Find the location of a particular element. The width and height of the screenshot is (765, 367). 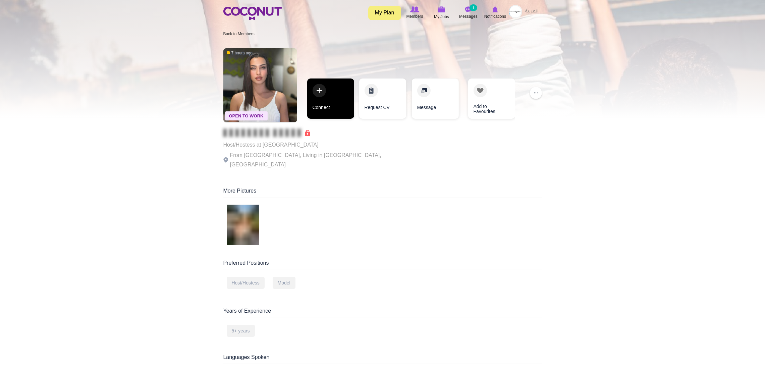

a: Message is located at coordinates (435, 99).